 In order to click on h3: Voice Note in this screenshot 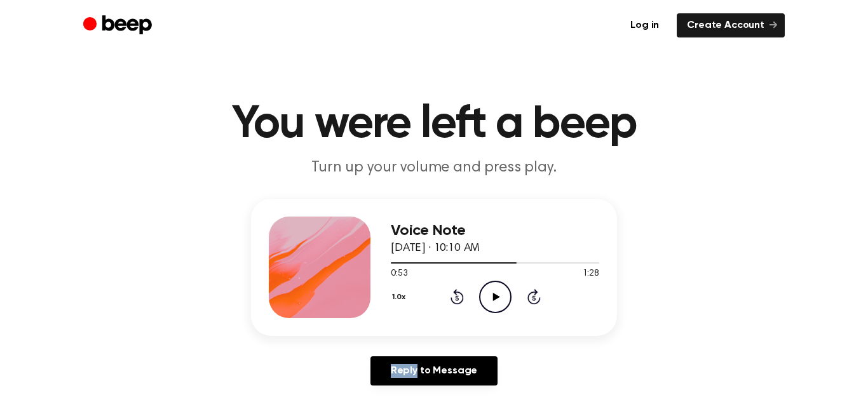, I will do `click(495, 231)`.